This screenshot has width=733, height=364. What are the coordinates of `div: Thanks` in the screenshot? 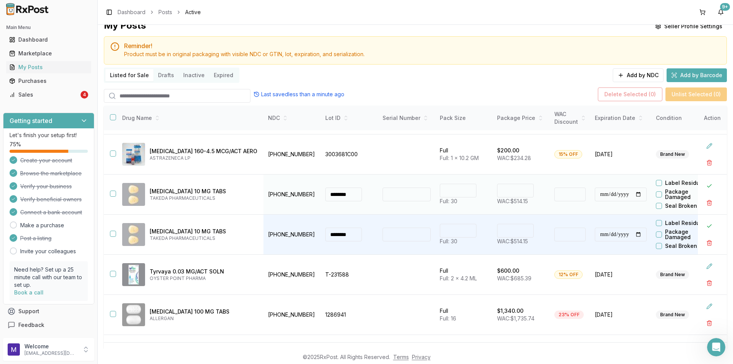 It's located at (131, 89).